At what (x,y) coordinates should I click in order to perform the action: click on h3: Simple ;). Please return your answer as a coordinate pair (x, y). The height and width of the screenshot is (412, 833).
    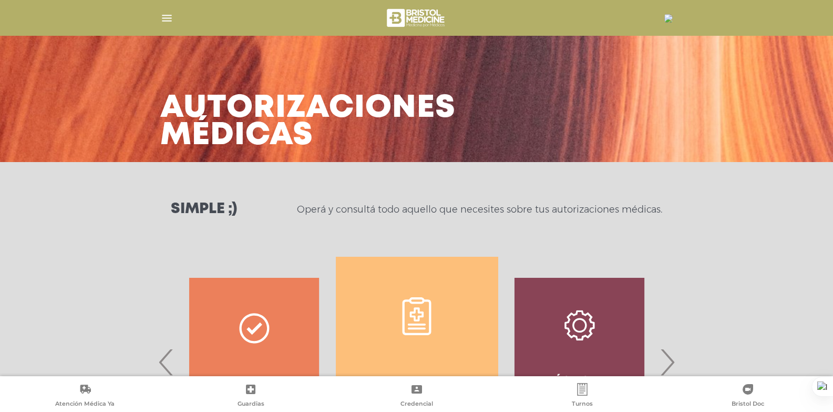
    Looking at the image, I should click on (204, 209).